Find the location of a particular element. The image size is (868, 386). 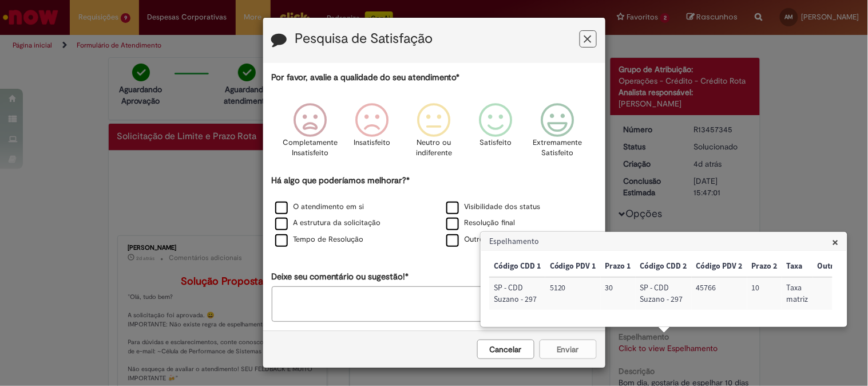

td: Código PDV 1: 5120 is located at coordinates (573, 293).